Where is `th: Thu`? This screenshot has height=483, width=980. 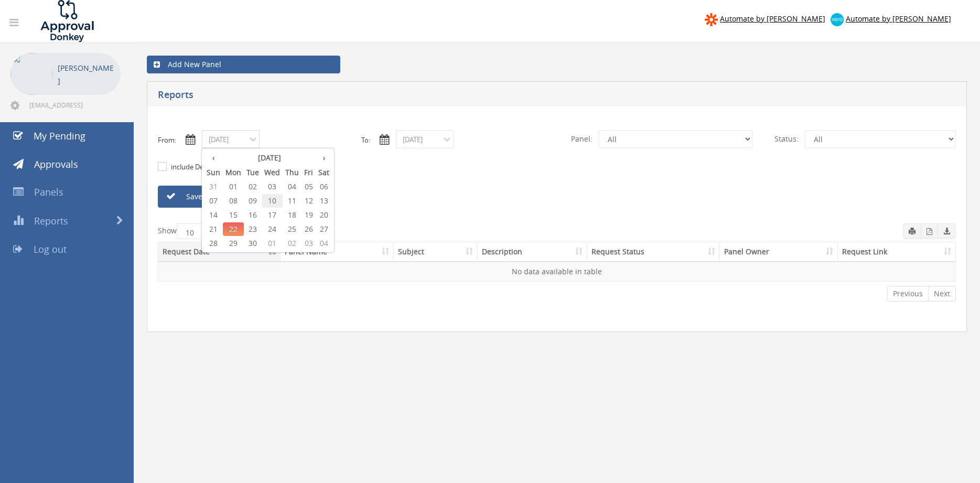
th: Thu is located at coordinates (292, 173).